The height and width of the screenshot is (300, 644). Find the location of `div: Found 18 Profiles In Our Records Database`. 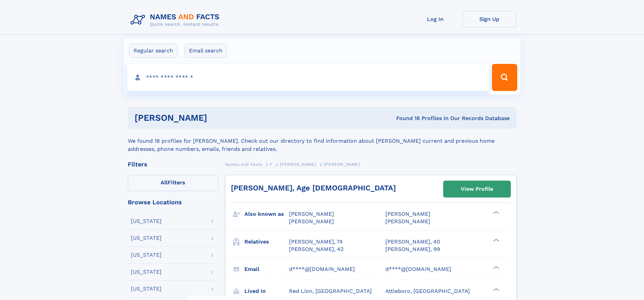

div: Found 18 Profiles In Our Records Database is located at coordinates (406, 118).